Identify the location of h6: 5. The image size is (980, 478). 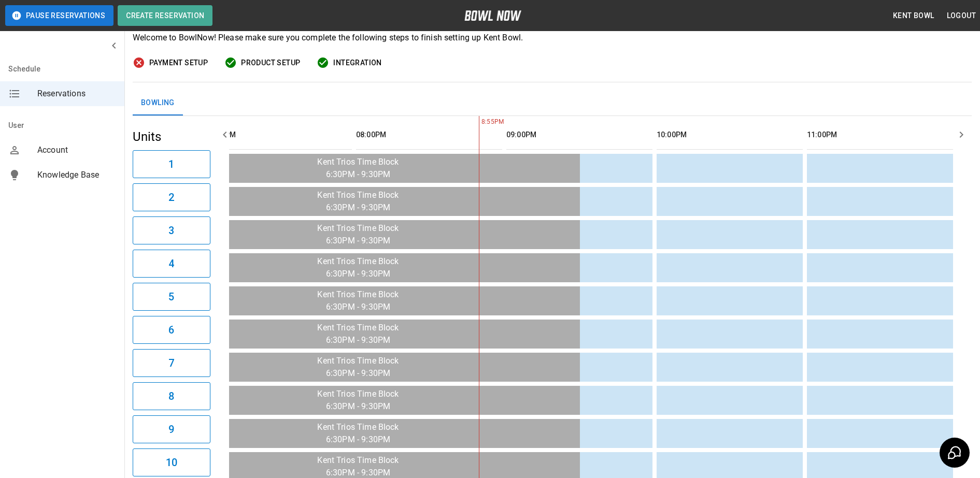
(171, 296).